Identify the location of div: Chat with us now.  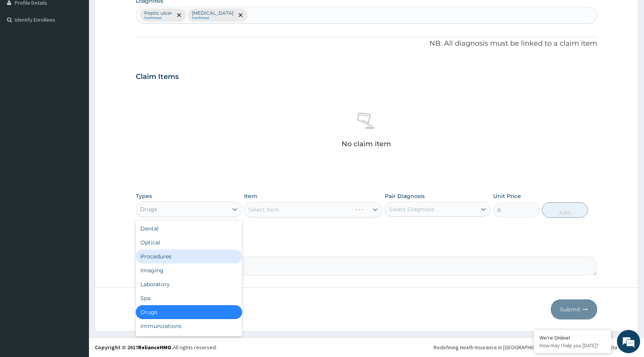
(85, 48).